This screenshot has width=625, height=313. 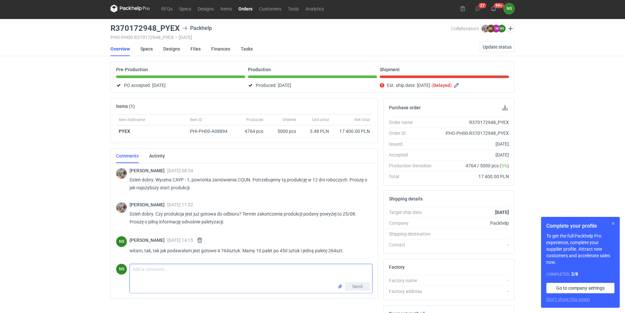 I want to click on div: Accepted, so click(x=413, y=155).